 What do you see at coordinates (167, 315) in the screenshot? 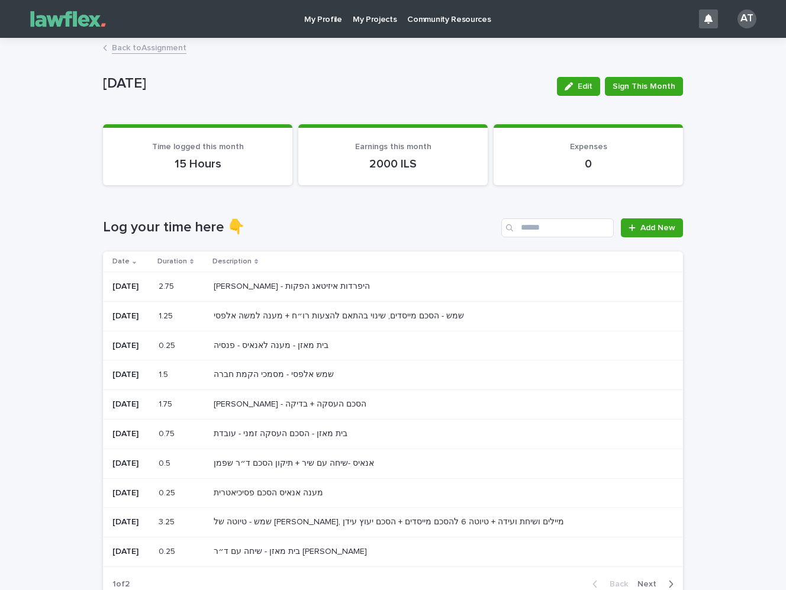
I see `p: 1.25` at bounding box center [167, 315].